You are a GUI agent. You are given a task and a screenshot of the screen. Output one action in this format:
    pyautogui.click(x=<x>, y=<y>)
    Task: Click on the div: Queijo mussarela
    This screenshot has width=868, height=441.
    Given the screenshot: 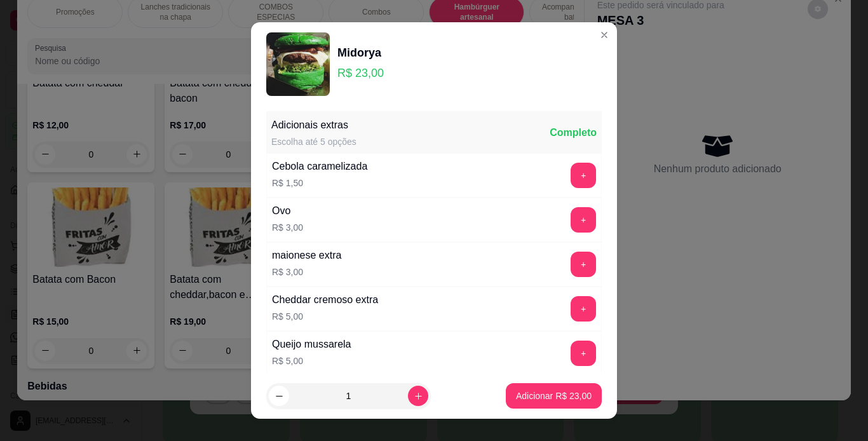 What is the action you would take?
    pyautogui.click(x=311, y=345)
    